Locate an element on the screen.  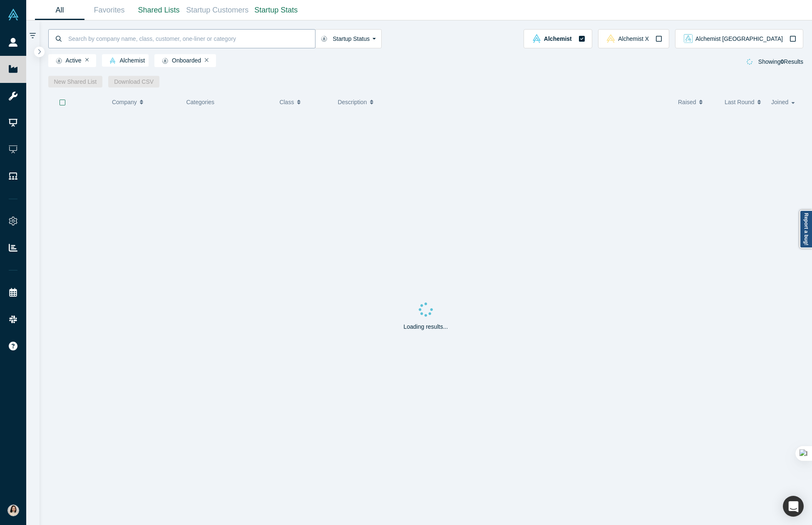
button: Joined is located at coordinates (784, 102).